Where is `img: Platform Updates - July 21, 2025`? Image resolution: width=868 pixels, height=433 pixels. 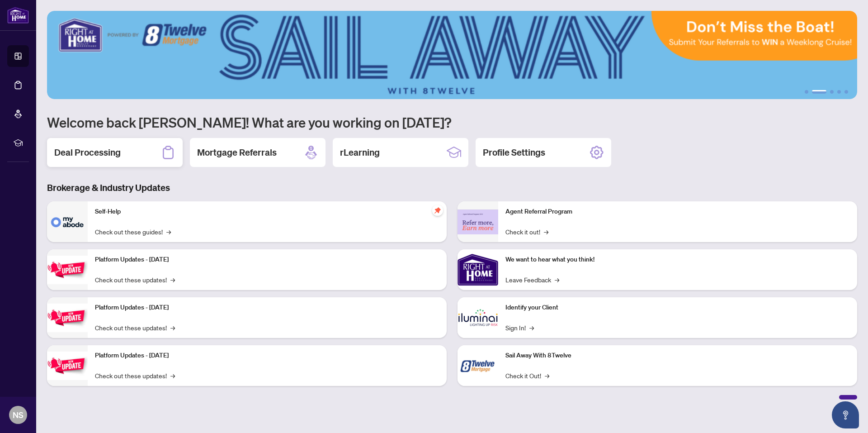 img: Platform Updates - July 21, 2025 is located at coordinates (67, 270).